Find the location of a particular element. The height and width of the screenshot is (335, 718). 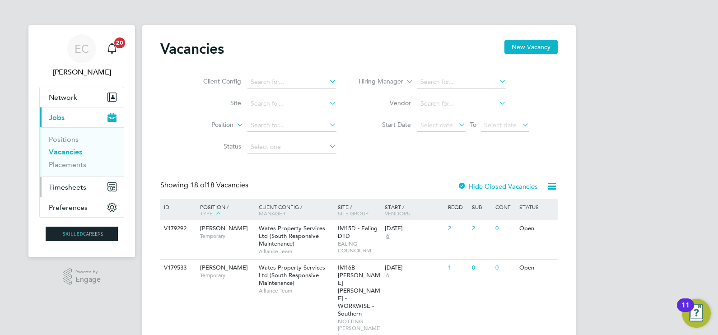

span: Vendors is located at coordinates (397, 213).